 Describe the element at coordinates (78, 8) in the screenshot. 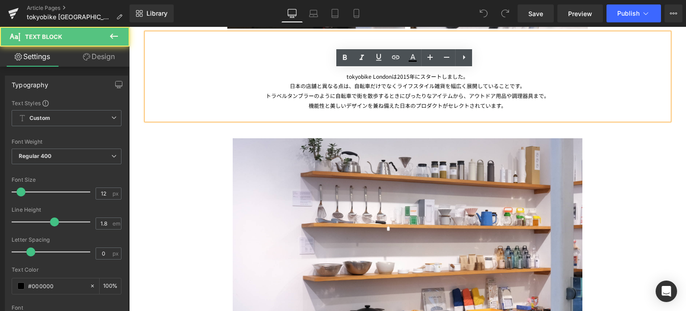

I see `a: Article Pages` at that location.